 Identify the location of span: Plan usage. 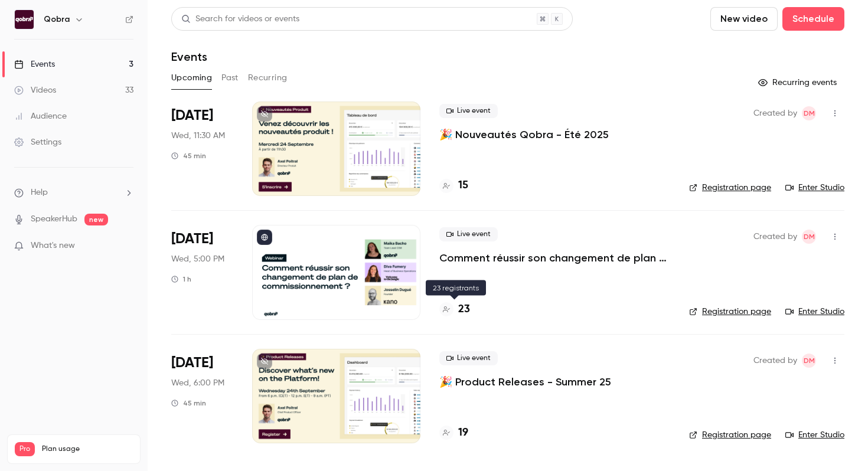
(87, 449).